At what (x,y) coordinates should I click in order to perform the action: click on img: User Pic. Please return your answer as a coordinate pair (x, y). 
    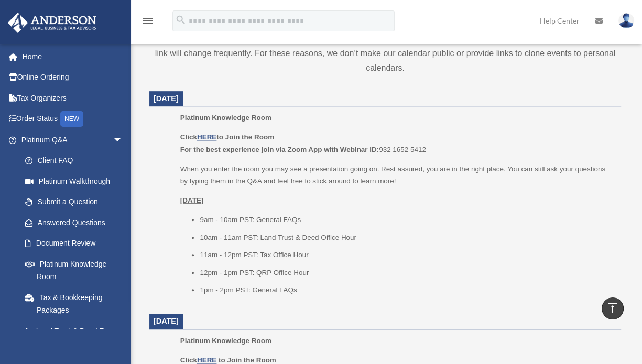
    Looking at the image, I should click on (626, 20).